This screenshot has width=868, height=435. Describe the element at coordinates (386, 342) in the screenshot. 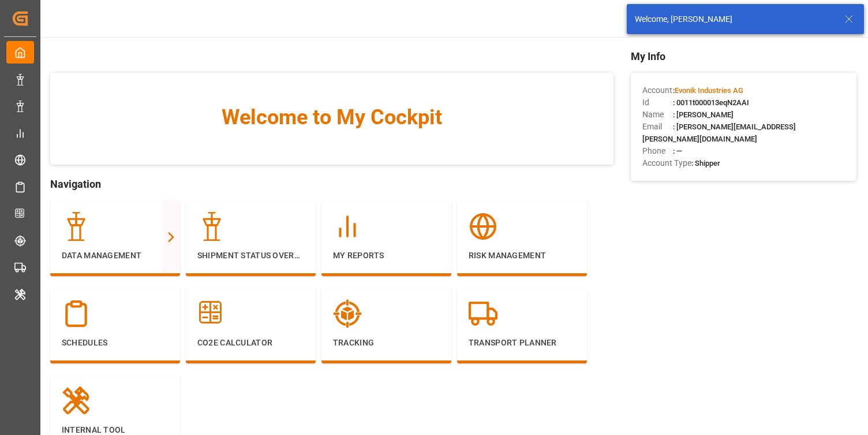

I see `p: Tracking` at that location.